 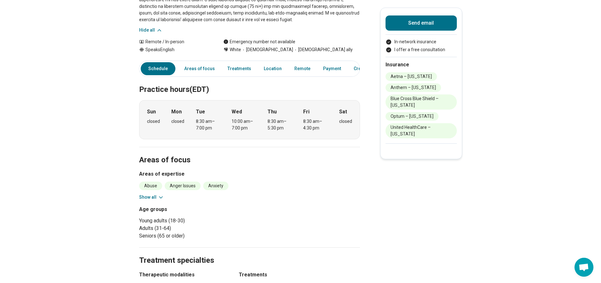 What do you see at coordinates (239, 69) in the screenshot?
I see `a: Treatments` at bounding box center [239, 69].